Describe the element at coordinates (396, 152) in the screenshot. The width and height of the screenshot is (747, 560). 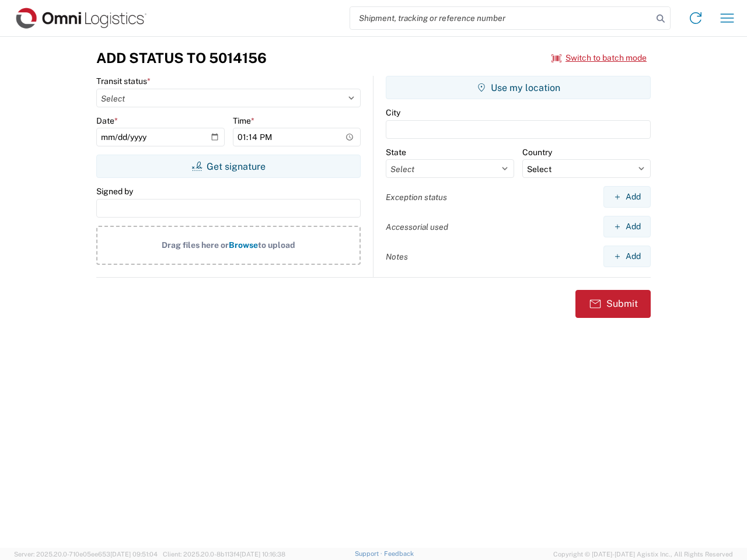
I see `label: State` at that location.